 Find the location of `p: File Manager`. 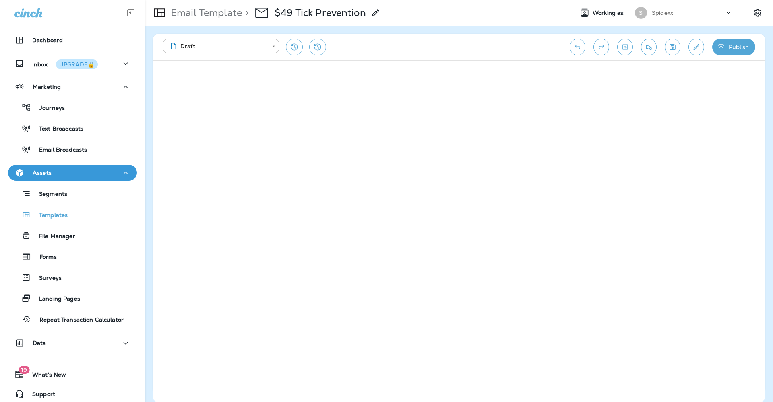

p: File Manager is located at coordinates (53, 237).